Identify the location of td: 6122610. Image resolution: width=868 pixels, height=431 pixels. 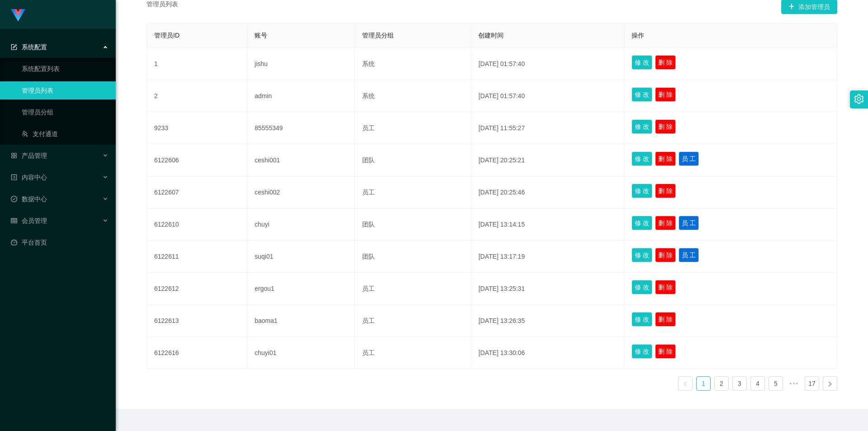
(197, 225).